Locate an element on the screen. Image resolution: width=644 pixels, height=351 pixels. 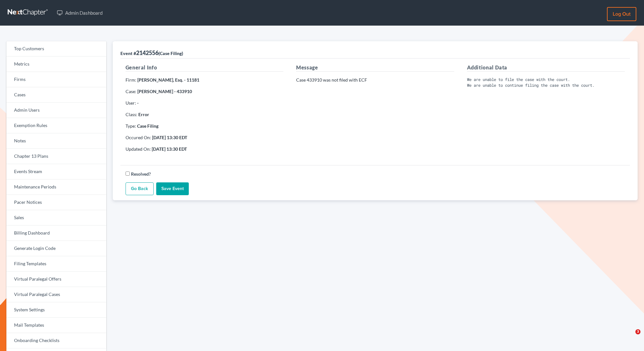
span: Updated On: is located at coordinates (138, 149).